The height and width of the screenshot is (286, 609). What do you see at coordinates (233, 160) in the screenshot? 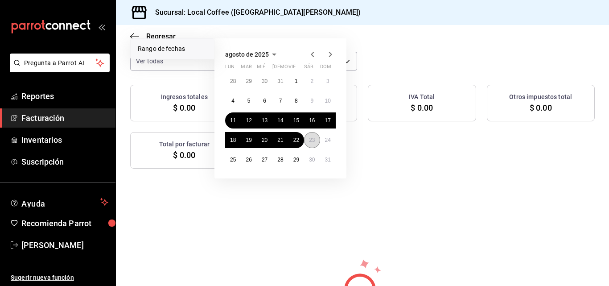
I see `button: 25 de agosto de 2025` at bounding box center [233, 160].